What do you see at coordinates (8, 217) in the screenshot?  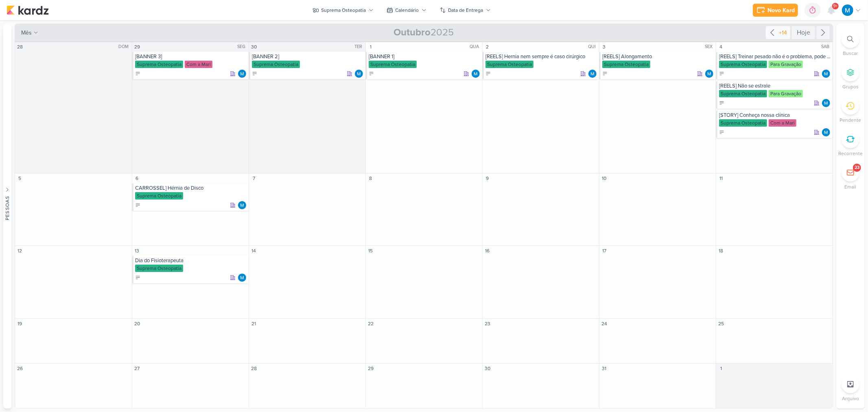 I see `button: Pessoas` at bounding box center [8, 217].